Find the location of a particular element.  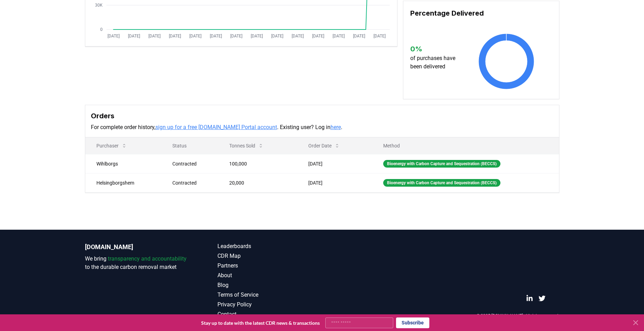

tspan: 30K is located at coordinates (99, 5).